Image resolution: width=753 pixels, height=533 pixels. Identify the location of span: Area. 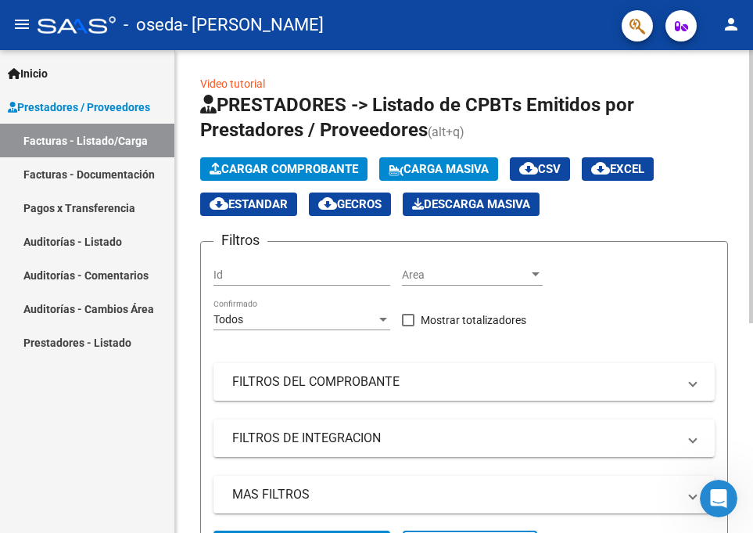
(465, 275).